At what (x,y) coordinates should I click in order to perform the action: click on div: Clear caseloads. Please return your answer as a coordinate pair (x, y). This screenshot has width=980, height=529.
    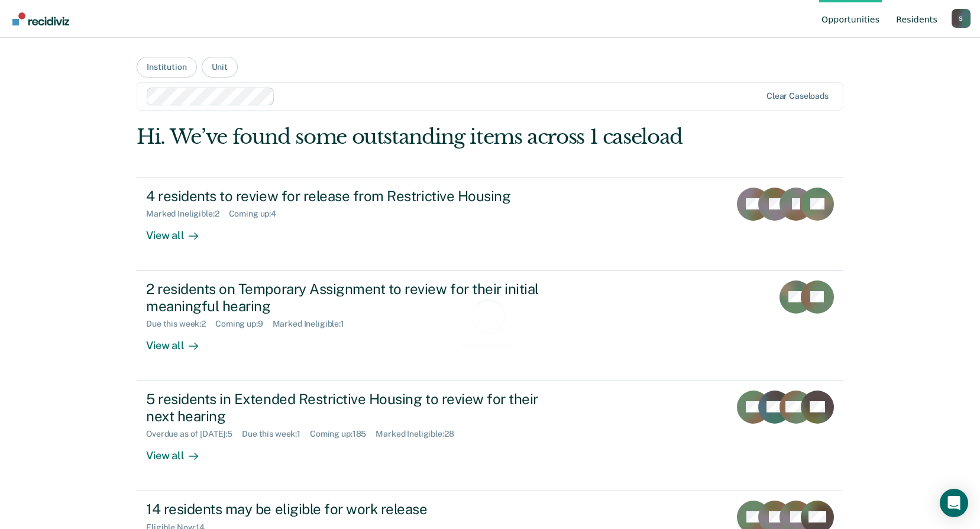
    Looking at the image, I should click on (797, 95).